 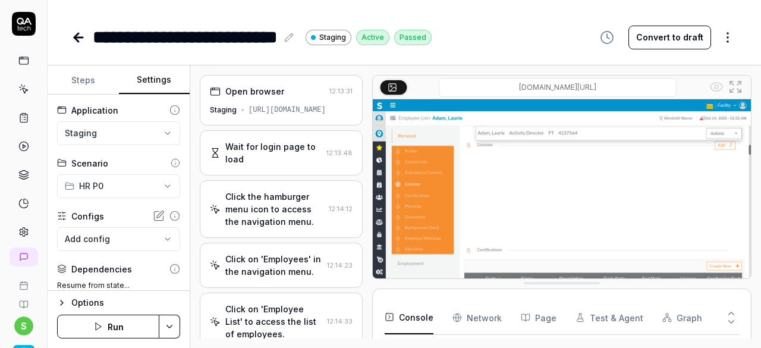 I want to click on button: Staging, so click(x=118, y=133).